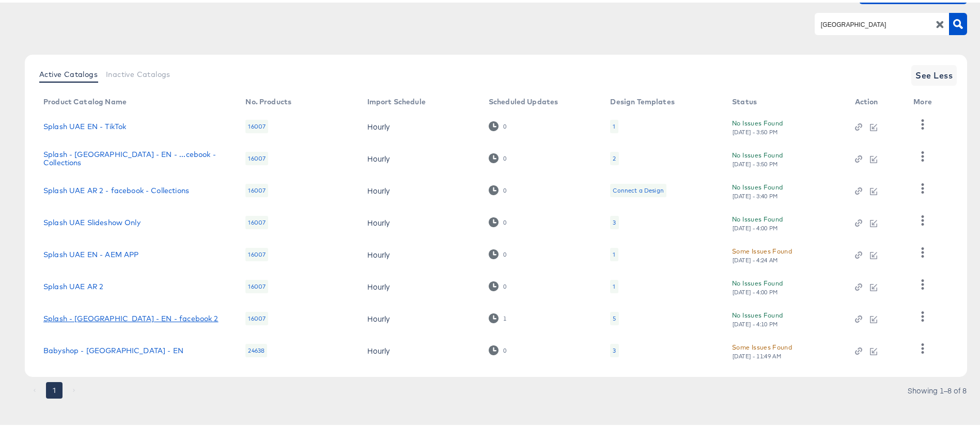 The height and width of the screenshot is (427, 980). I want to click on div: 5, so click(614, 316).